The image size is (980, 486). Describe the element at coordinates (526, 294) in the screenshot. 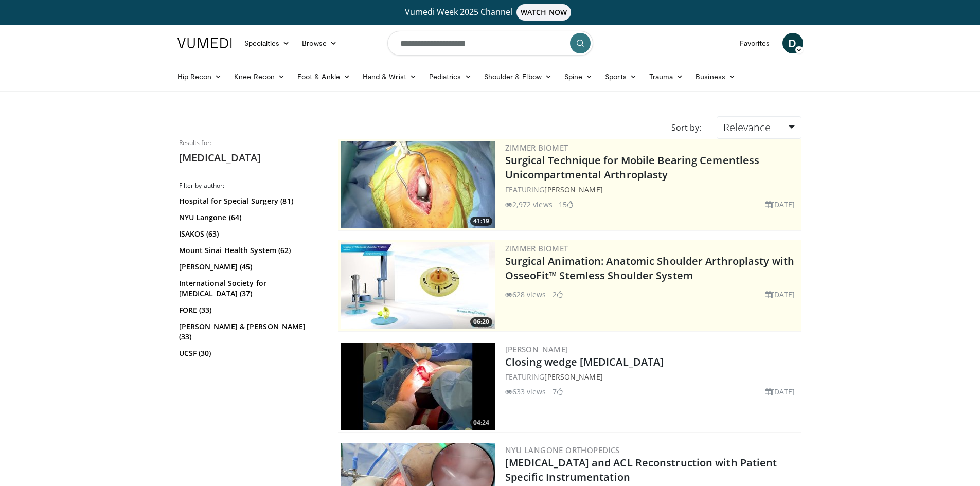

I see `li: 628 views` at that location.